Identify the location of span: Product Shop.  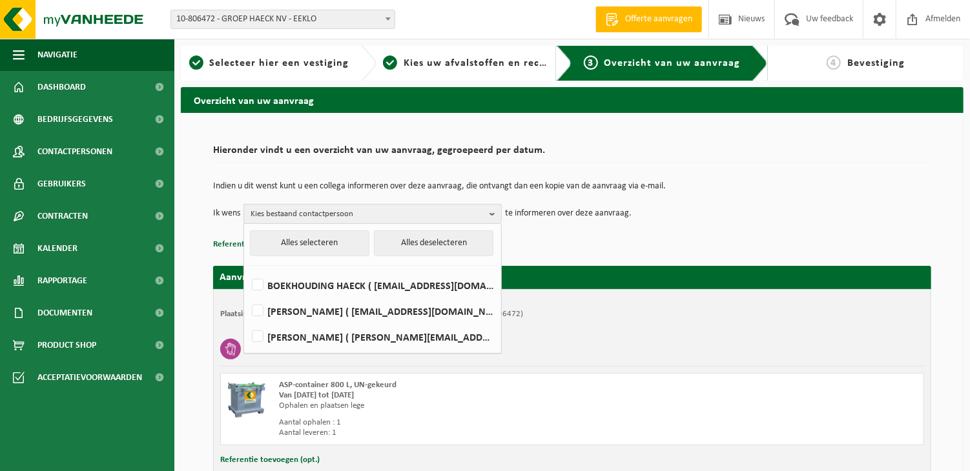
(67, 345).